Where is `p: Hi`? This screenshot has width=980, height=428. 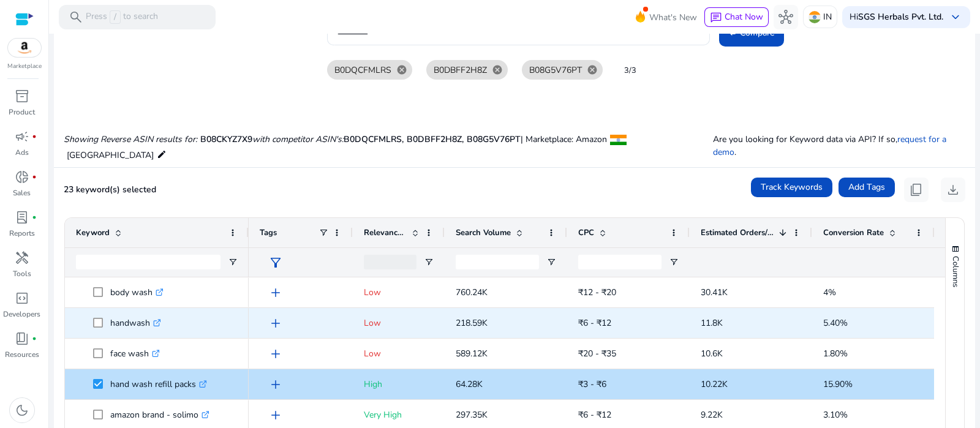 p: Hi is located at coordinates (897, 17).